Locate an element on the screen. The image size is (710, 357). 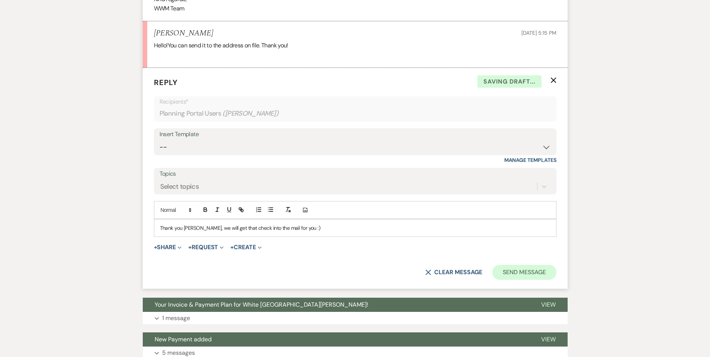
div: Select topics is located at coordinates (180, 186).